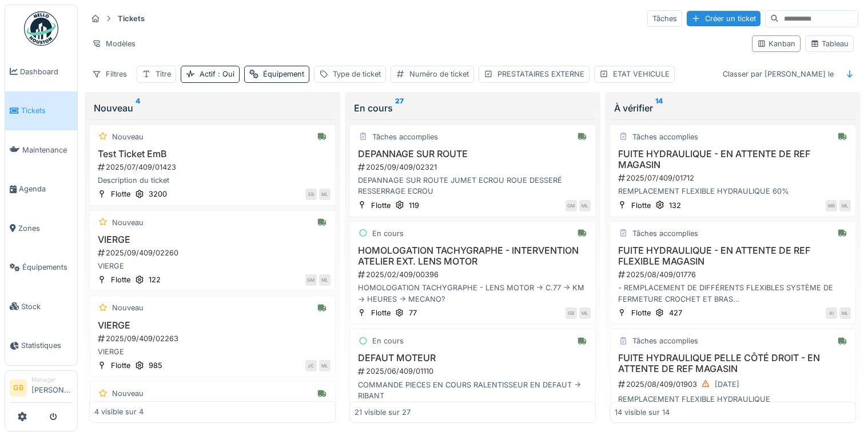 The image size is (868, 436). What do you see at coordinates (41, 229) in the screenshot?
I see `a: Zones` at bounding box center [41, 229].